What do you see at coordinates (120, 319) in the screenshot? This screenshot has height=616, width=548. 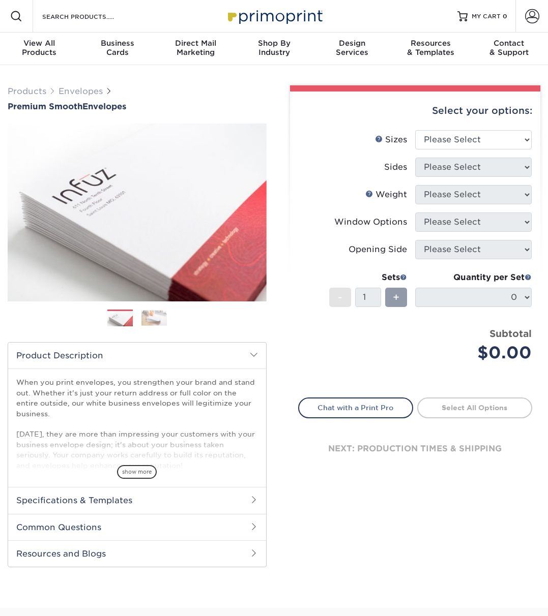 I see `img: Envelopes 01` at bounding box center [120, 319].